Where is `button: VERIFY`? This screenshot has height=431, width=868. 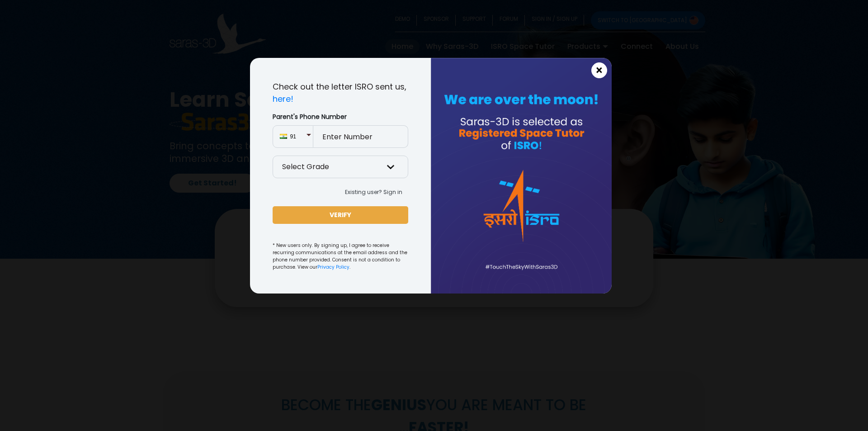
button: VERIFY is located at coordinates (341, 215).